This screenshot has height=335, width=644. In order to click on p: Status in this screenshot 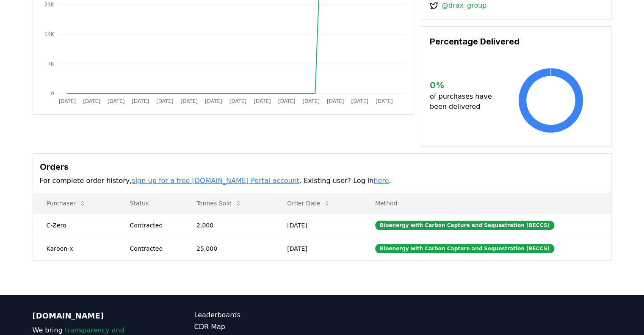, I will do `click(149, 203)`.